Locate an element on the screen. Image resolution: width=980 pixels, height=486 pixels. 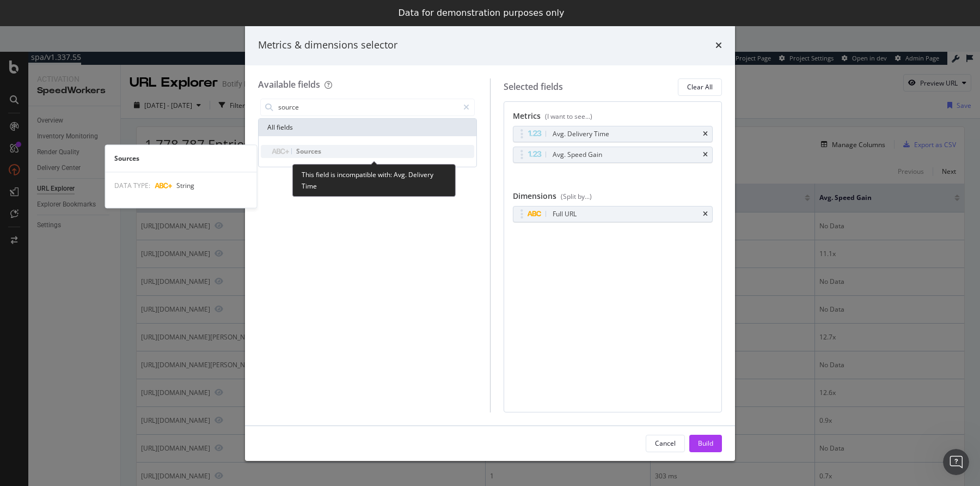
div: Selected fields is located at coordinates (534, 86).